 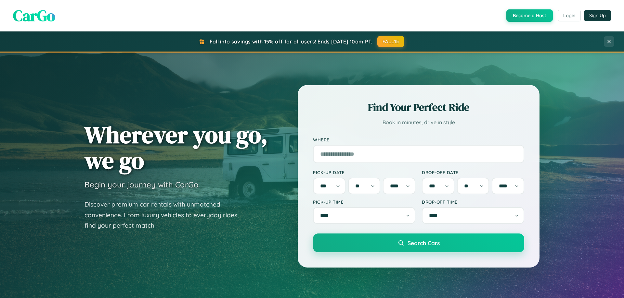 I want to click on button: Become a Host, so click(x=529, y=16).